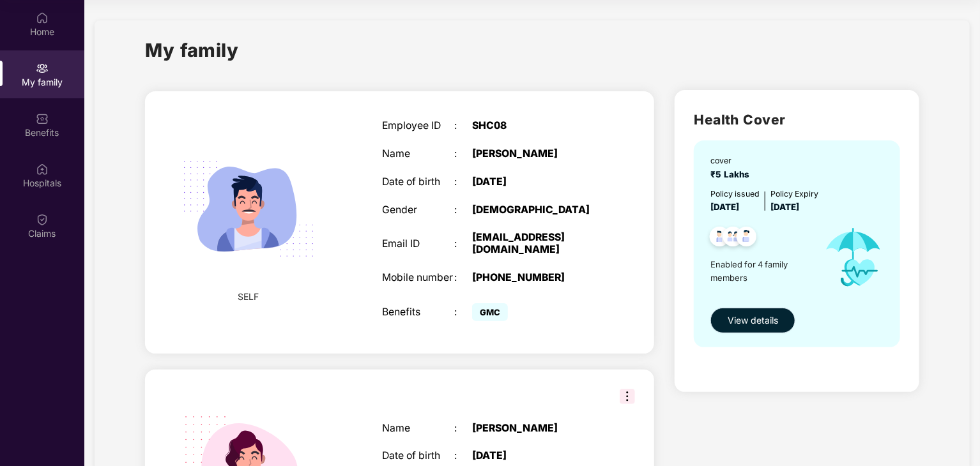 This screenshot has width=980, height=466. I want to click on div: Mobile number, so click(418, 278).